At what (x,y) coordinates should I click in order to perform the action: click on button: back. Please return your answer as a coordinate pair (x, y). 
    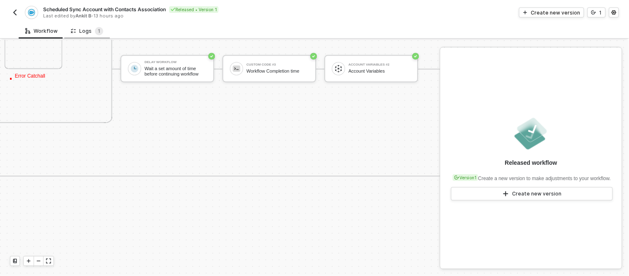
    Looking at the image, I should click on (15, 12).